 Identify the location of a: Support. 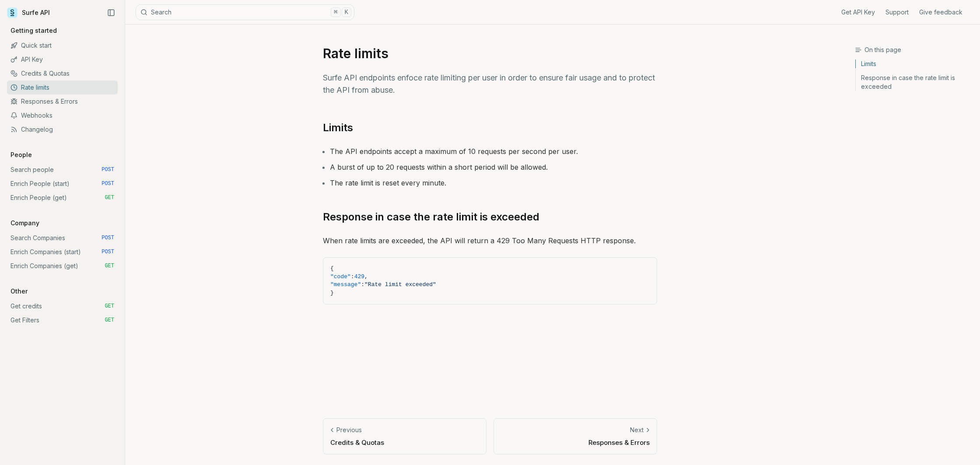
(897, 12).